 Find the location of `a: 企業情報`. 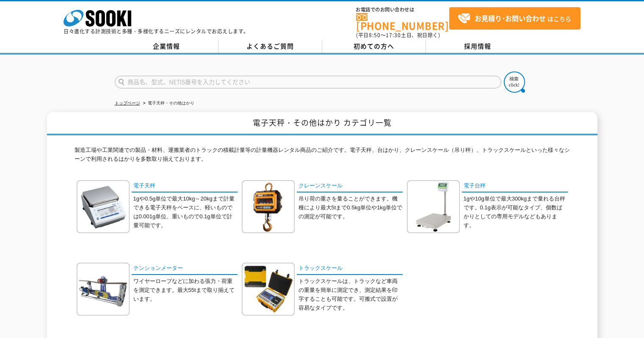

a: 企業情報 is located at coordinates (166, 47).